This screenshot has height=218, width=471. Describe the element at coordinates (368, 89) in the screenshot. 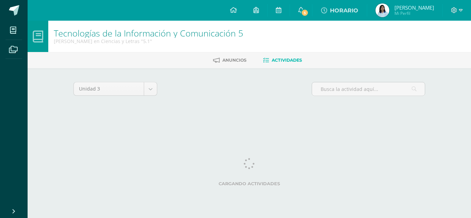

I see `input: Busca la actividad aquí...` at that location.